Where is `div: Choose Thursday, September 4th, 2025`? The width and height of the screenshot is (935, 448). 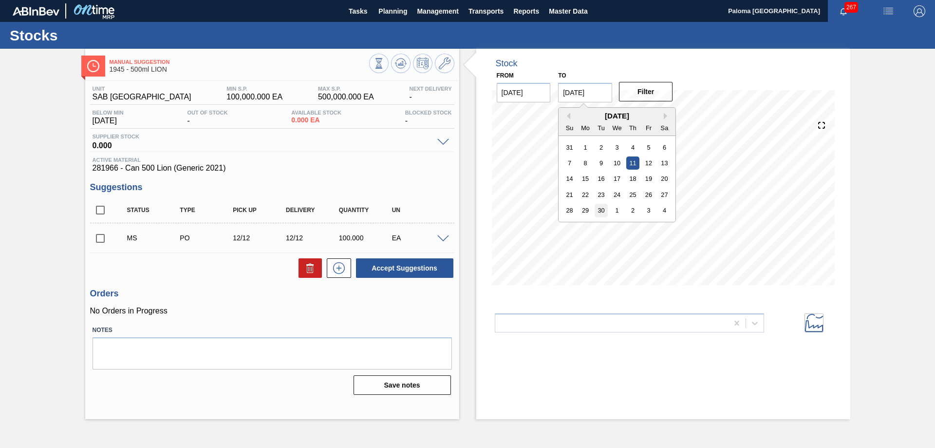 div: Choose Thursday, September 4th, 2025 is located at coordinates (633, 147).